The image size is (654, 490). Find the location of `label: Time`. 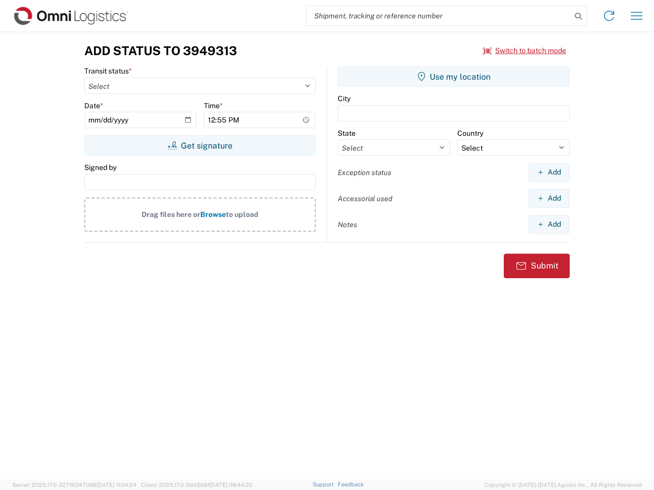

label: Time is located at coordinates (213, 106).